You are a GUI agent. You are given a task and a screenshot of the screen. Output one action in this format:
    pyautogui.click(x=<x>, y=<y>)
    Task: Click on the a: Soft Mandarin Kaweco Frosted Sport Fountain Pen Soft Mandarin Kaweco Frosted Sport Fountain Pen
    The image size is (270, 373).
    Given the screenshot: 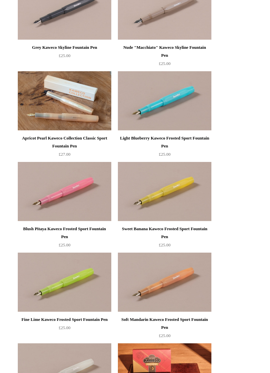 What is the action you would take?
    pyautogui.click(x=165, y=283)
    